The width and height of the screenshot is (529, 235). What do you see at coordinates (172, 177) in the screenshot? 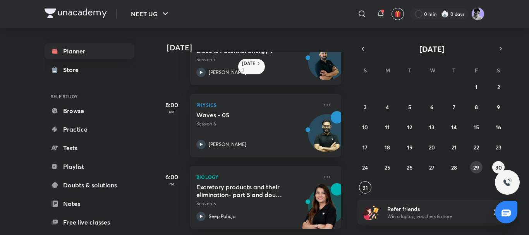
I see `h5: 6:00` at bounding box center [172, 177].